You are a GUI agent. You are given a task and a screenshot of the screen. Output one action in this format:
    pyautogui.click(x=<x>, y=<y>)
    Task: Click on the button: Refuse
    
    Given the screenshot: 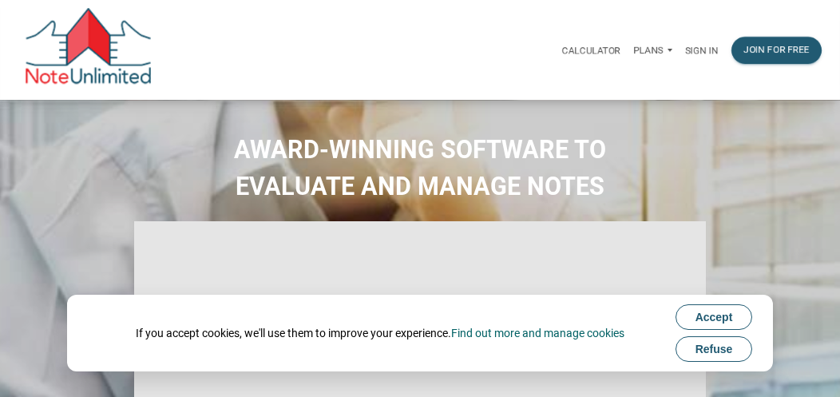 What is the action you would take?
    pyautogui.click(x=714, y=349)
    